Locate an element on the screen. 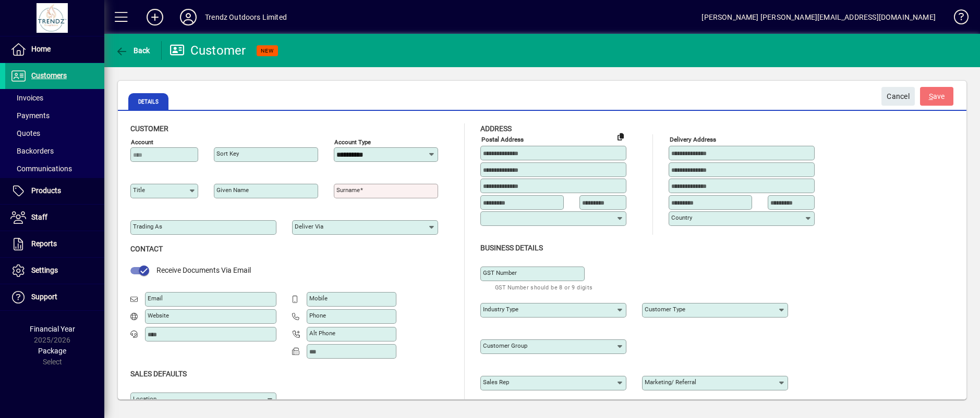 The image size is (980, 418). span: Communications is located at coordinates (41, 169).